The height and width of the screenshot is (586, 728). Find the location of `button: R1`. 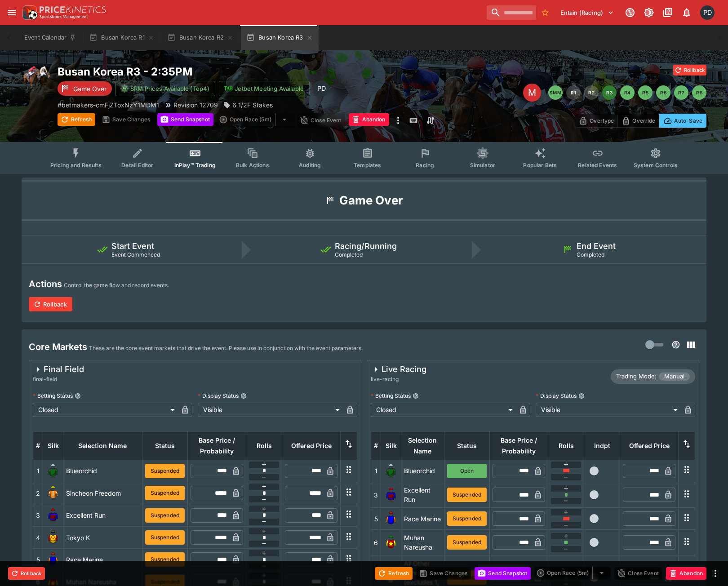

button: R1 is located at coordinates (573, 92).